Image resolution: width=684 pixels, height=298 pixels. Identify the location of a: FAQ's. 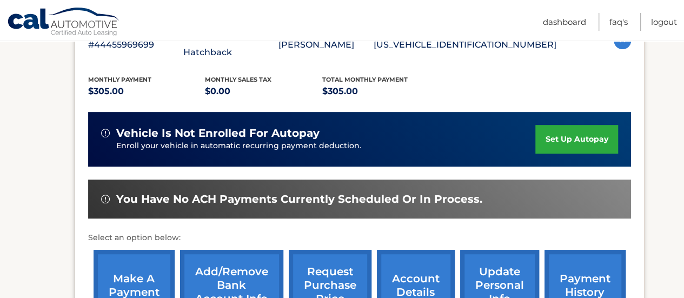
(619, 22).